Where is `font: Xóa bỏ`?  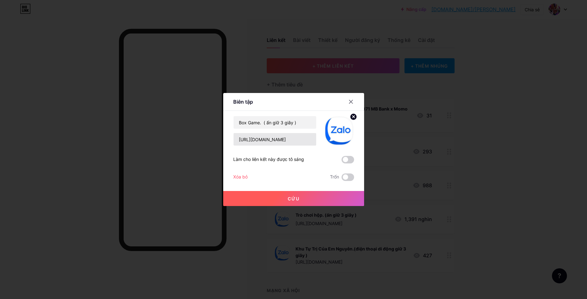
font: Xóa bỏ is located at coordinates (240, 177).